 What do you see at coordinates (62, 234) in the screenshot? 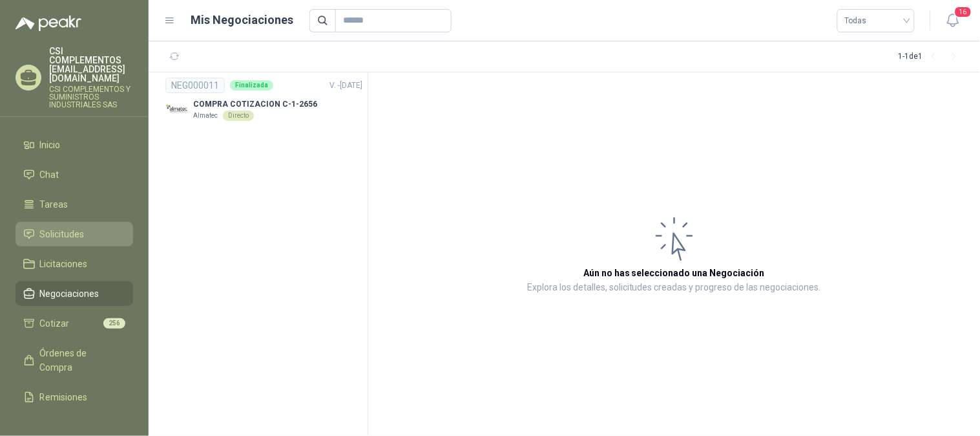
I see `span: Solicitudes` at bounding box center [62, 234].